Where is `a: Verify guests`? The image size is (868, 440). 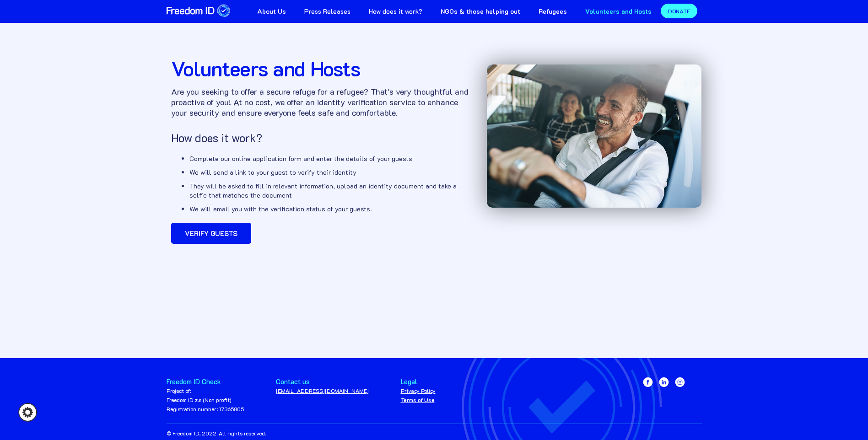
a: Verify guests is located at coordinates (211, 234).